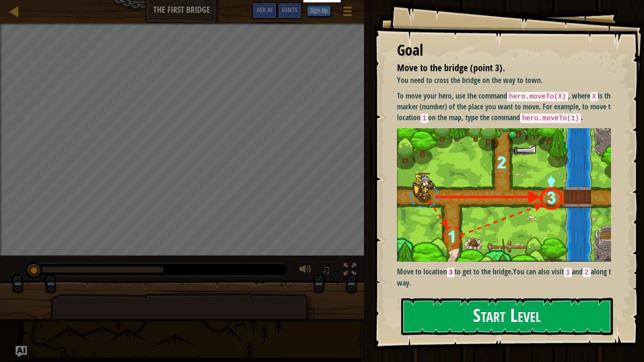 This screenshot has width=644, height=362. Describe the element at coordinates (319, 11) in the screenshot. I see `button: Sign Up` at that location.